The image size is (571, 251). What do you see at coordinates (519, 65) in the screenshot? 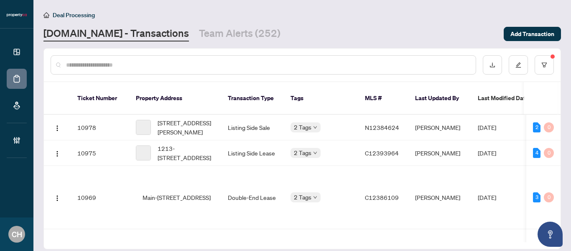
I see `span: edit` at bounding box center [519, 65].